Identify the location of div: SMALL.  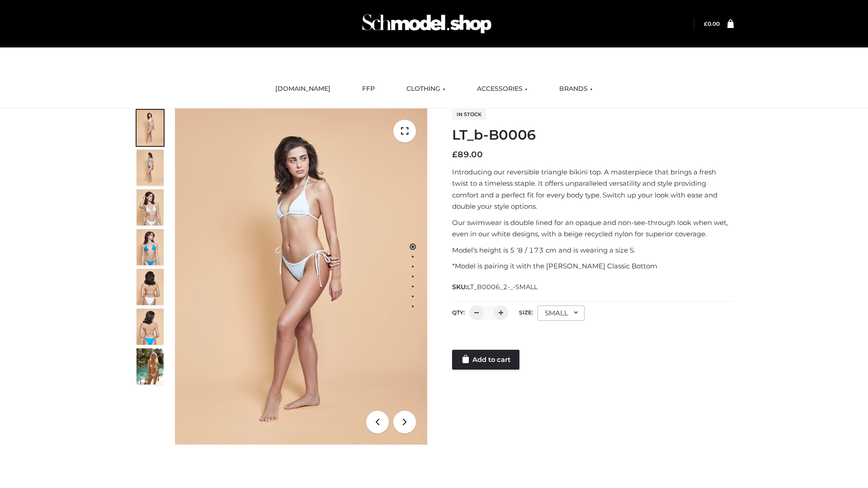
(561, 313).